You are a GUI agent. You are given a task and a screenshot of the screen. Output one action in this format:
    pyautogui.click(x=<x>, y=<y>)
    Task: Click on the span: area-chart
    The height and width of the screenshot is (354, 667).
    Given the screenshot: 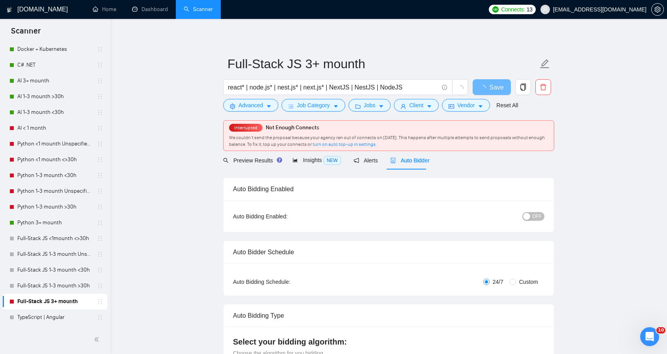 What is the action you would take?
    pyautogui.click(x=295, y=160)
    